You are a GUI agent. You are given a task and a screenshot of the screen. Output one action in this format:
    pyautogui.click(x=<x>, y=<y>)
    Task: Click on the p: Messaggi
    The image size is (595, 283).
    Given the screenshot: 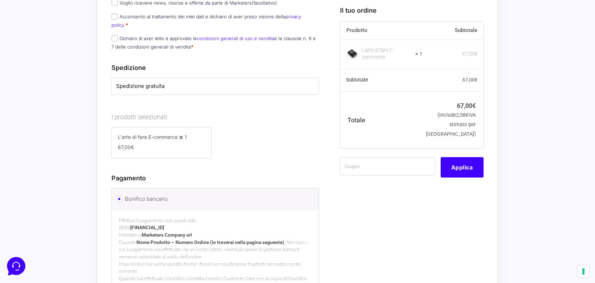 What is the action you would take?
    pyautogui.click(x=70, y=232)
    